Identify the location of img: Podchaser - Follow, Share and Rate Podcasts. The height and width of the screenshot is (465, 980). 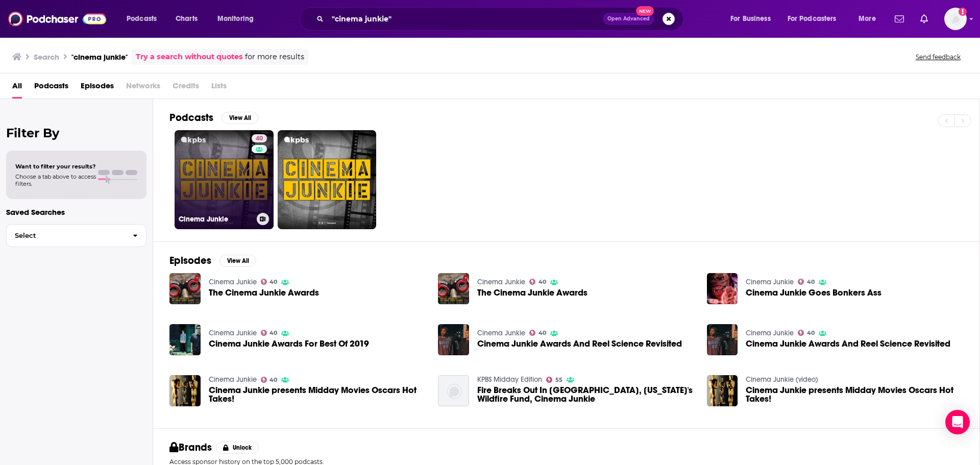
(57, 18).